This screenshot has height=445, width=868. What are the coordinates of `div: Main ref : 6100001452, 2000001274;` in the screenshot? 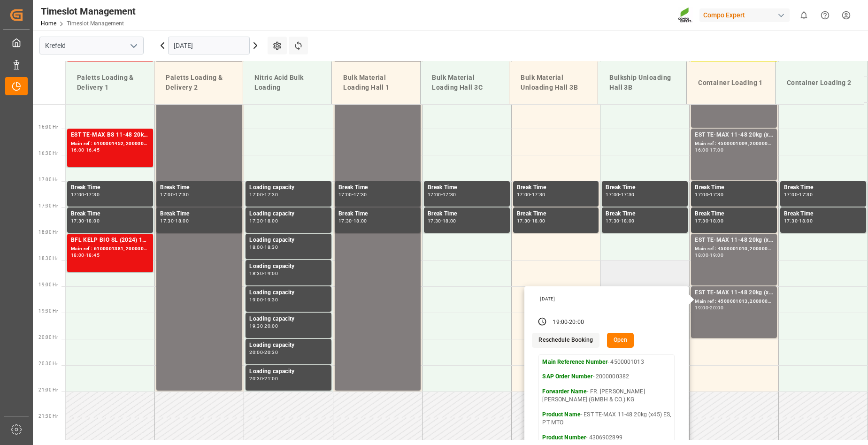 It's located at (110, 144).